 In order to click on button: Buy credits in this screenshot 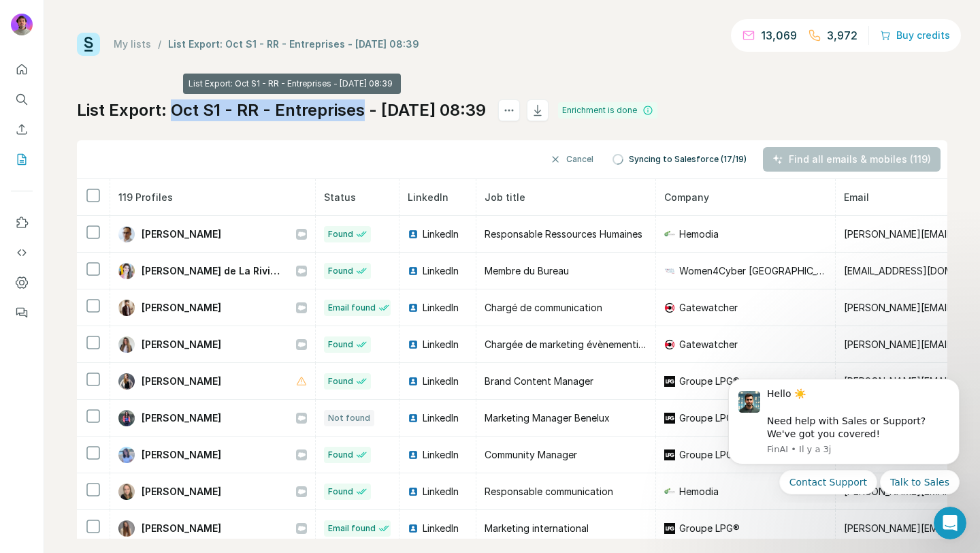, I will do `click(915, 35)`.